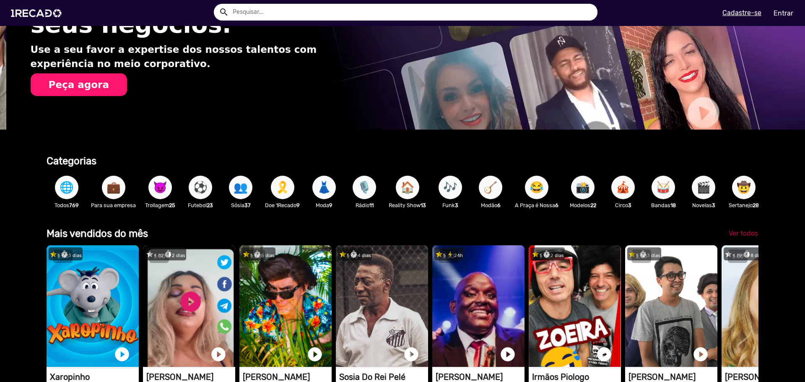  What do you see at coordinates (224, 12) in the screenshot?
I see `mat-icon: Example home icon` at bounding box center [224, 12].